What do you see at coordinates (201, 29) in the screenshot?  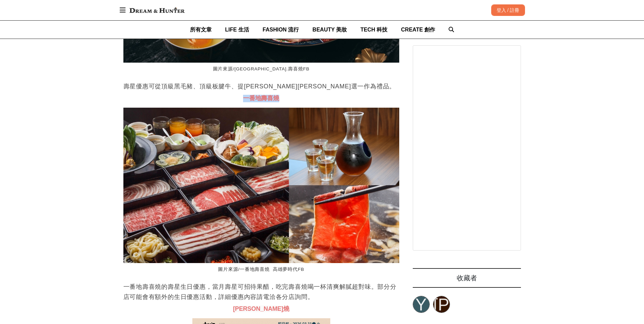 I see `span: 所有文章` at bounding box center [201, 29].